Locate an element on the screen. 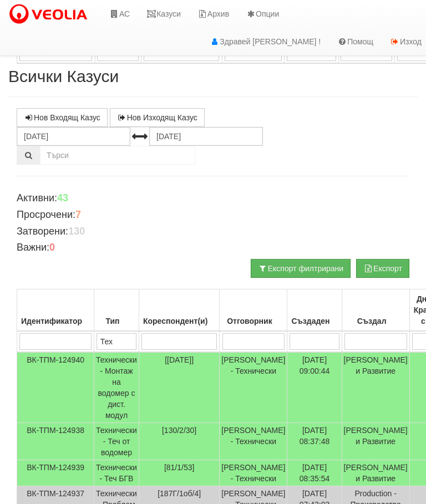 Image resolution: width=426 pixels, height=504 pixels. b: 43 is located at coordinates (63, 198).